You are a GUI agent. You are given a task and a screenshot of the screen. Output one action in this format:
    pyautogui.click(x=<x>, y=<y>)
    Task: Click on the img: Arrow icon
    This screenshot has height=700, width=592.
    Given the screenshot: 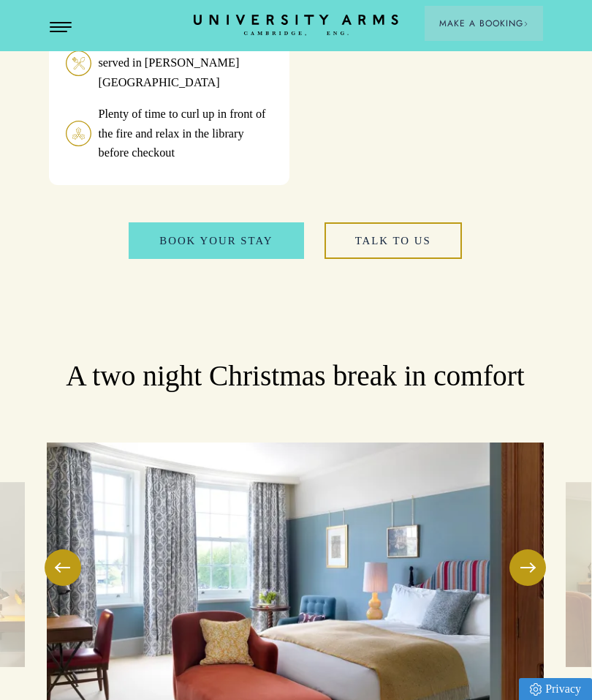 What is the action you would take?
    pyautogui.click(x=526, y=23)
    